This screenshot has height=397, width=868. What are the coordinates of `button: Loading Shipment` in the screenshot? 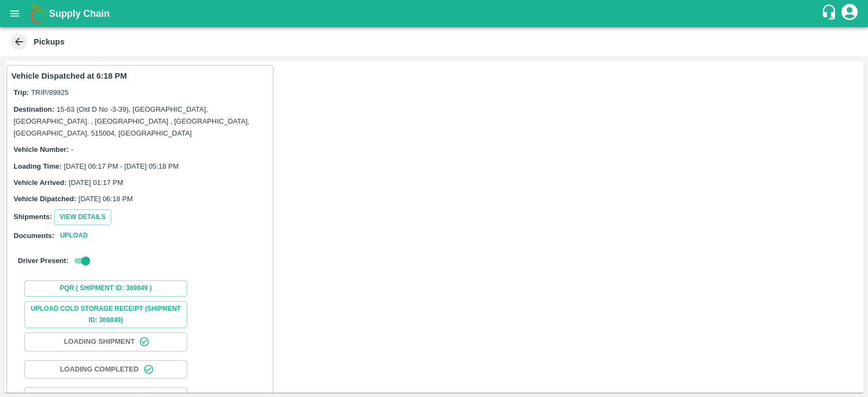 It's located at (106, 341).